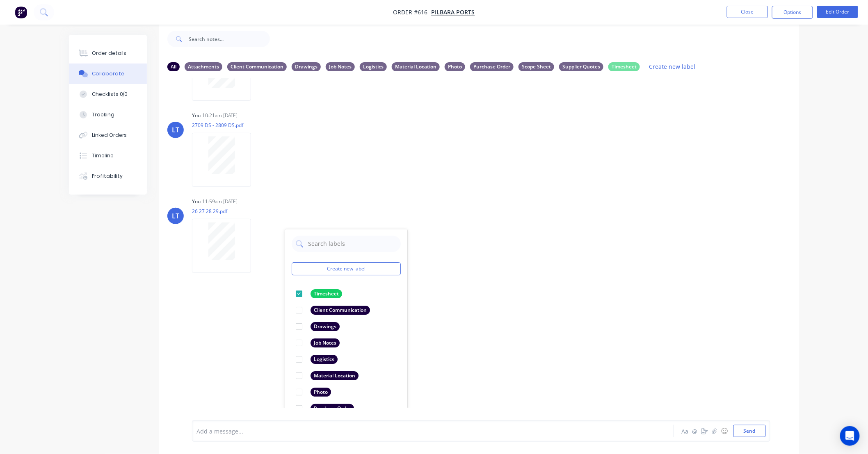 This screenshot has width=868, height=454. I want to click on span: Order #616 -, so click(413, 12).